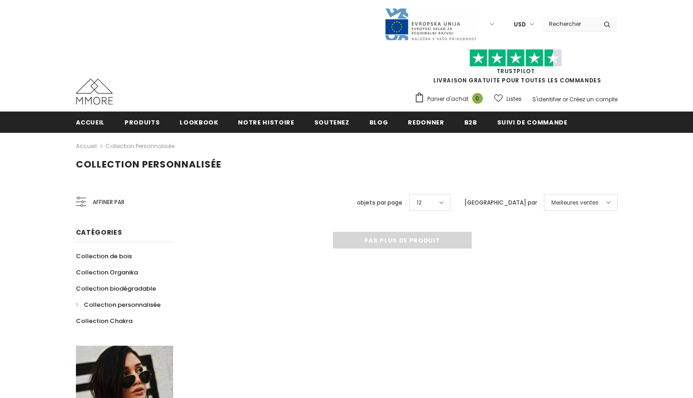 The height and width of the screenshot is (398, 693). Describe the element at coordinates (104, 256) in the screenshot. I see `a: Collection de bois` at that location.